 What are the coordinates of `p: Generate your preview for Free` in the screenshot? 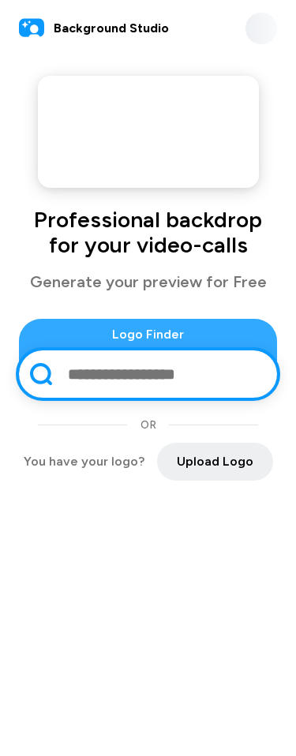 It's located at (148, 282).